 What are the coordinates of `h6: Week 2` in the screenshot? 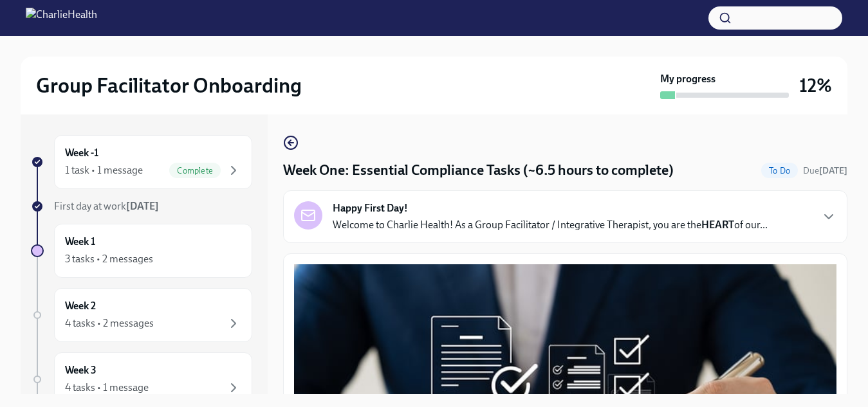 It's located at (81, 306).